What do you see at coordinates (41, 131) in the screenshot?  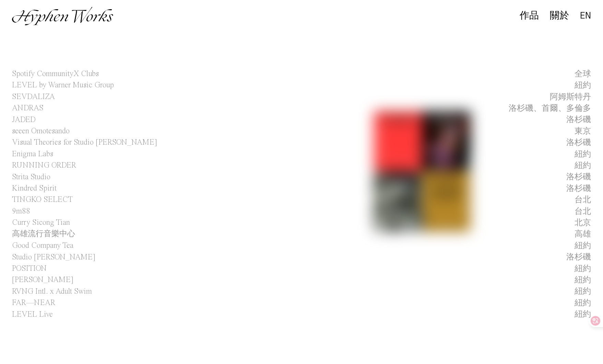 I see `span: seeen Omotesando` at bounding box center [41, 131].